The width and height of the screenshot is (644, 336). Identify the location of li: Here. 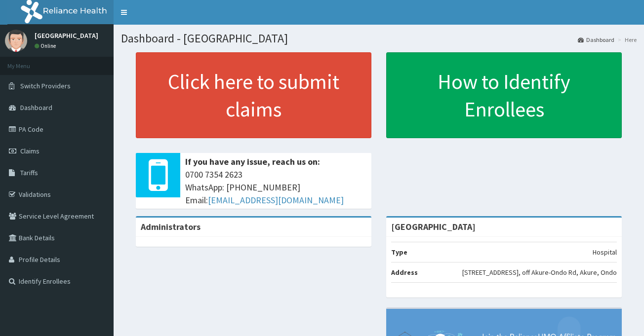
(625, 39).